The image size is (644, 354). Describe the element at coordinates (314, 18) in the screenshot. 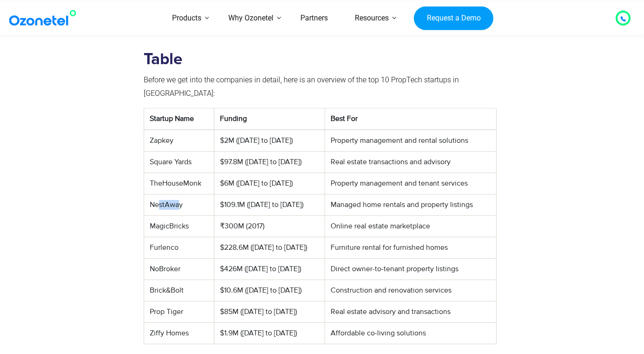

I see `a: Partners` at that location.